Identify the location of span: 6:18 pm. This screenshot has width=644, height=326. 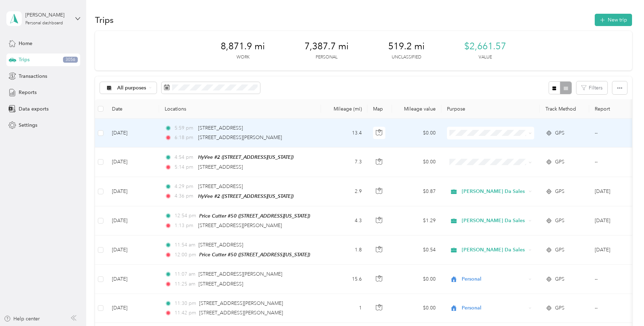
(184, 138).